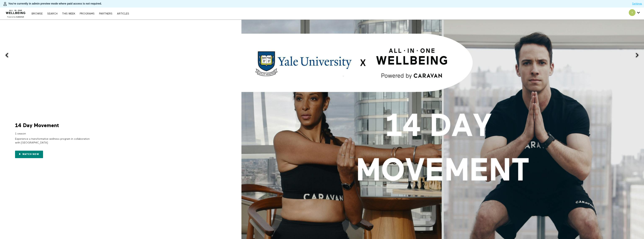  What do you see at coordinates (123, 14) in the screenshot?
I see `a: ARTICLES` at bounding box center [123, 14].